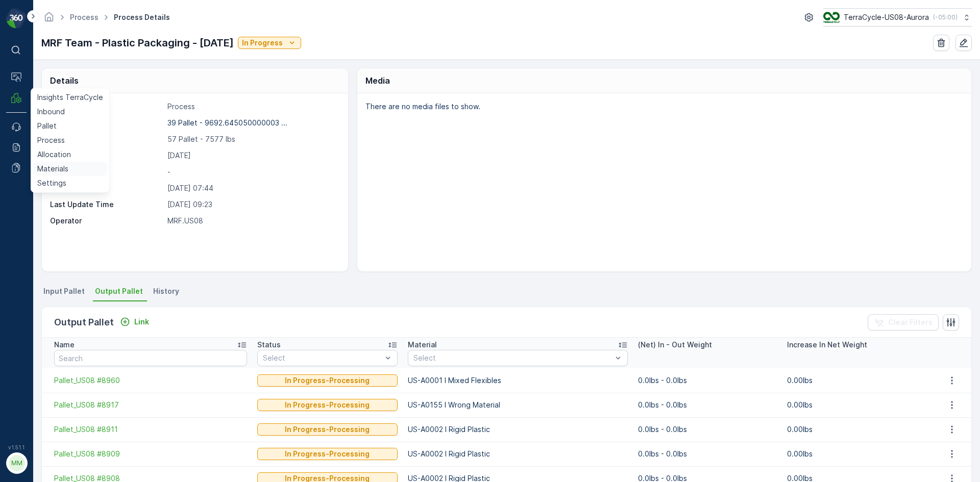 This screenshot has height=482, width=980. What do you see at coordinates (675, 344) in the screenshot?
I see `p: (Net) In - Out Weight` at bounding box center [675, 344].